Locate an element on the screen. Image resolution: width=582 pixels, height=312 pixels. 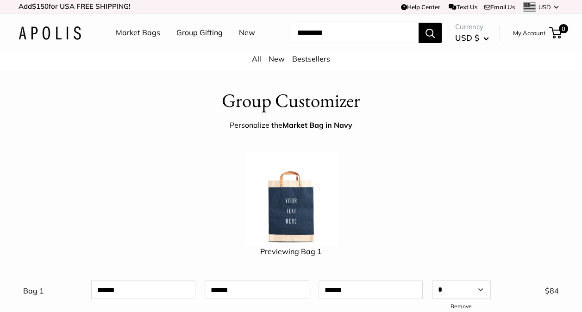
button: Search is located at coordinates (430, 33).